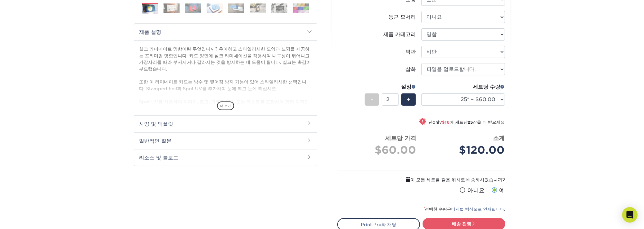 The image size is (644, 229). Describe the element at coordinates (446, 122) in the screenshot. I see `span: $16` at that location.